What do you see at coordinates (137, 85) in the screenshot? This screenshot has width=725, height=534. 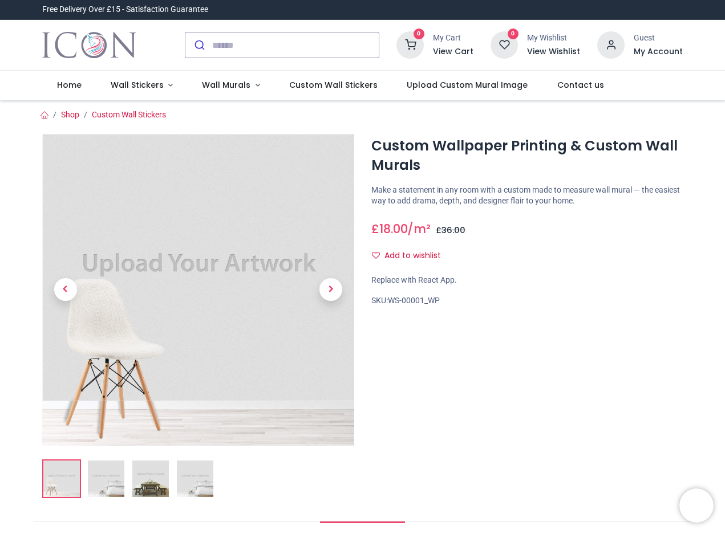 I see `span: Wall Stickers` at bounding box center [137, 85].